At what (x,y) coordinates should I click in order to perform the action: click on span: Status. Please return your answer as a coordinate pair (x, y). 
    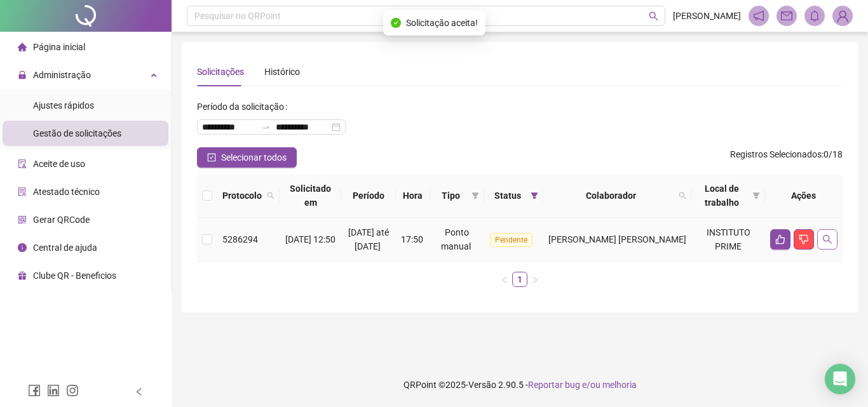
    Looking at the image, I should click on (507, 196).